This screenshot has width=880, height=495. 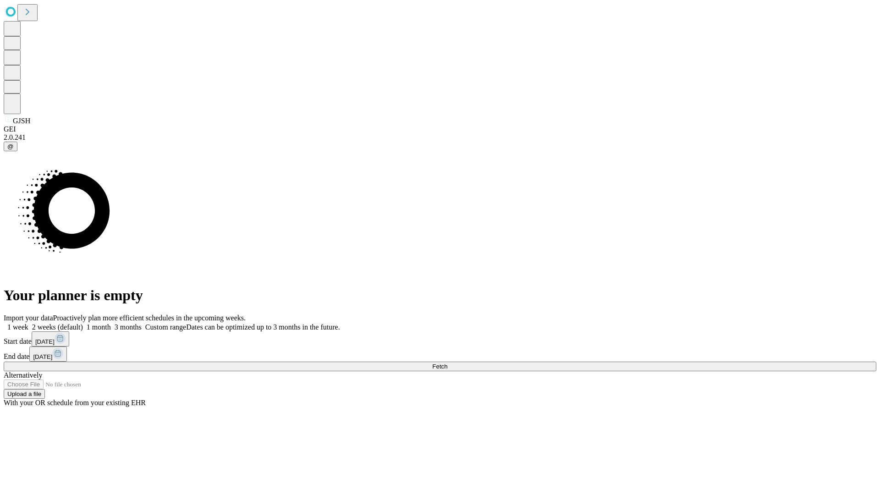 I want to click on span: Proactively plan more efficient schedules in the upcoming weeks., so click(x=149, y=318).